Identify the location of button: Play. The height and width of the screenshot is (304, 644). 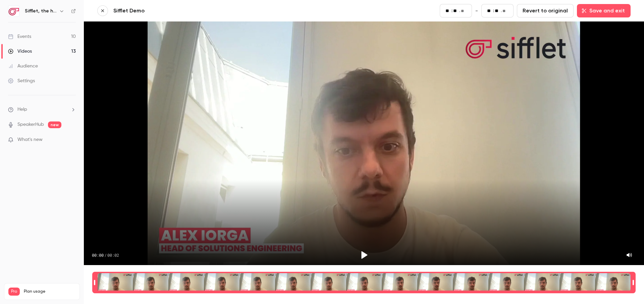
(364, 255).